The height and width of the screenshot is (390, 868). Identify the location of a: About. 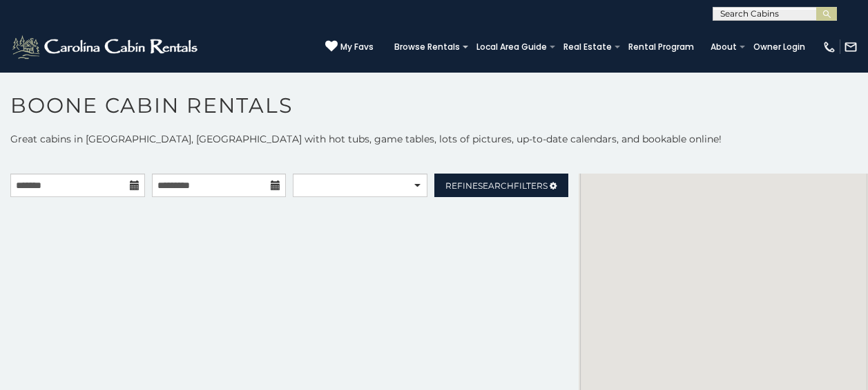
(723, 47).